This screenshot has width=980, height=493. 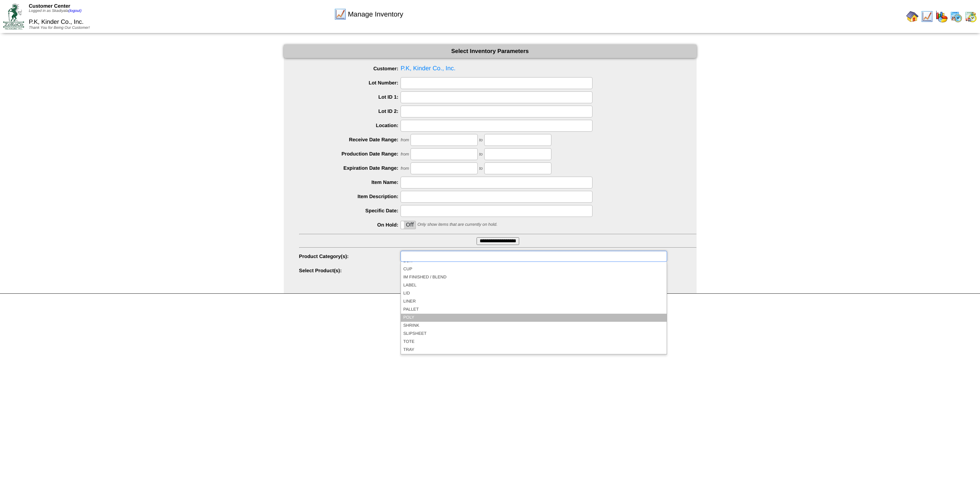 I want to click on li: LABEL, so click(x=533, y=285).